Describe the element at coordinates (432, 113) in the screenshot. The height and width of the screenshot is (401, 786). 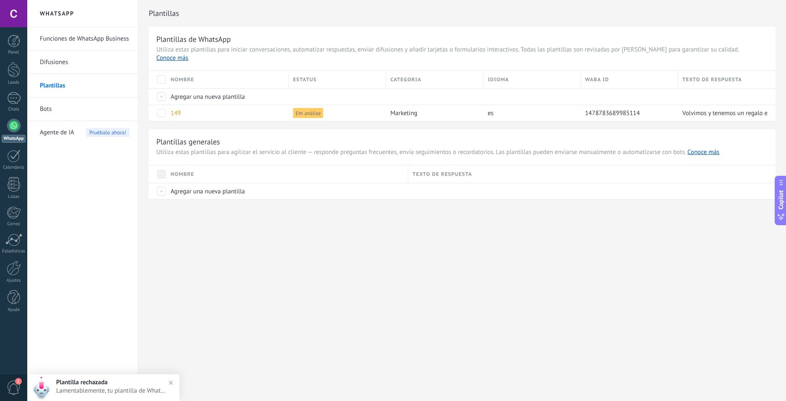
I see `div: marketing` at that location.